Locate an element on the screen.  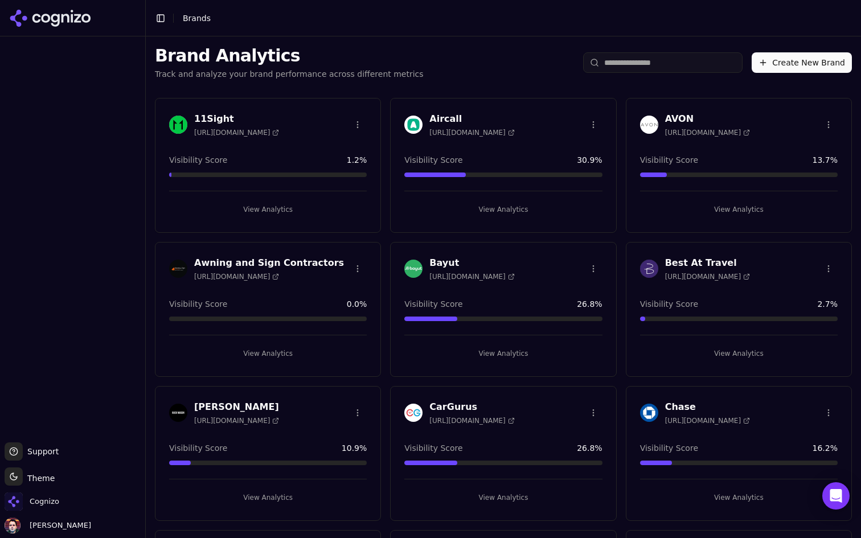
img: Aircall is located at coordinates (414, 125).